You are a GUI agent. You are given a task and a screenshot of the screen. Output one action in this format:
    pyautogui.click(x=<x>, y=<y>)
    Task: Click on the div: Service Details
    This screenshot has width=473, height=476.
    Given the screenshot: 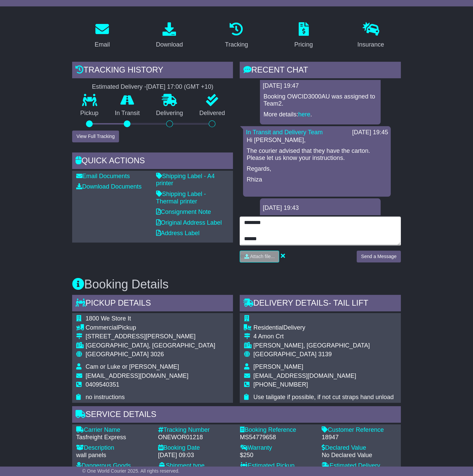 What is the action you would take?
    pyautogui.click(x=236, y=415)
    